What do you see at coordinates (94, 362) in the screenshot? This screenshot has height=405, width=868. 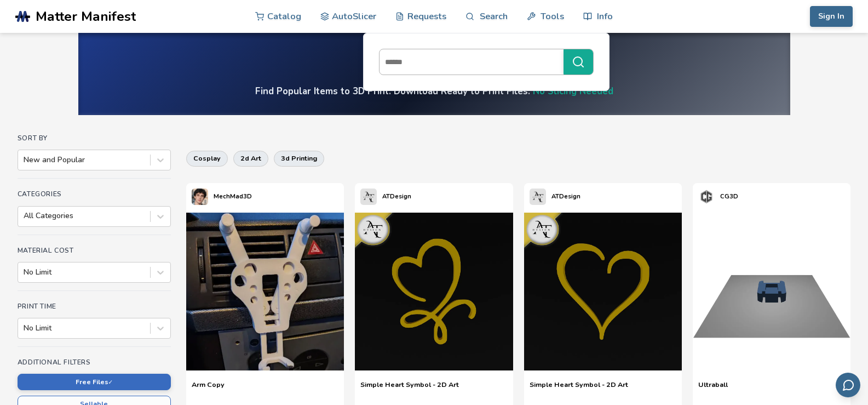 I see `h4: Additional Filters` at bounding box center [94, 362].